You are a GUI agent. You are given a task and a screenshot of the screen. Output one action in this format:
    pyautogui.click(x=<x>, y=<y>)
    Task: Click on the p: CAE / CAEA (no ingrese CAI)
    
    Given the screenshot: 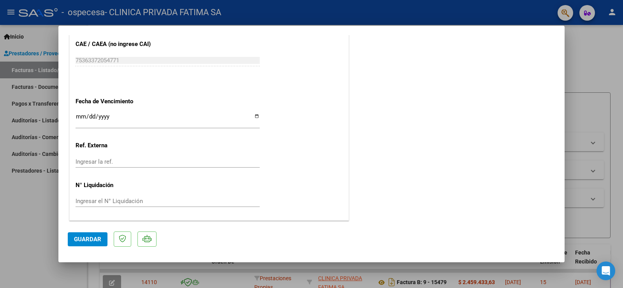 What is the action you would take?
    pyautogui.click(x=116, y=44)
    